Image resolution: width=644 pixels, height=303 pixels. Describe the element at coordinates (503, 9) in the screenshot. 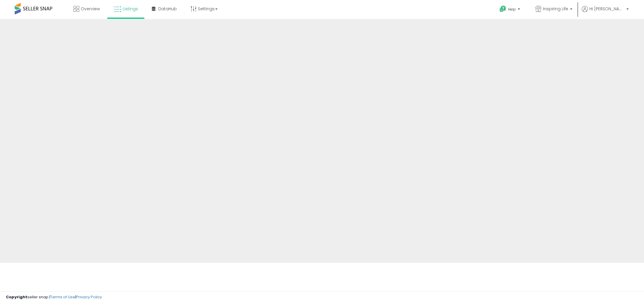

I see `i: Get Help` at that location.